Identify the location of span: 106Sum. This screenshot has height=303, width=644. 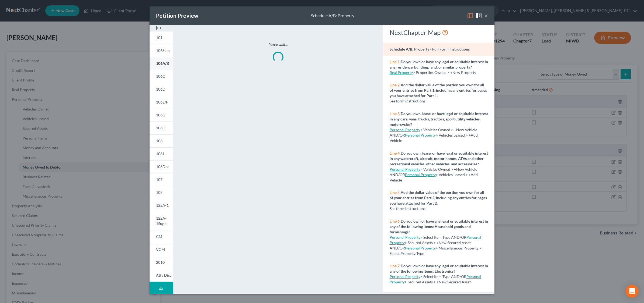
(163, 51).